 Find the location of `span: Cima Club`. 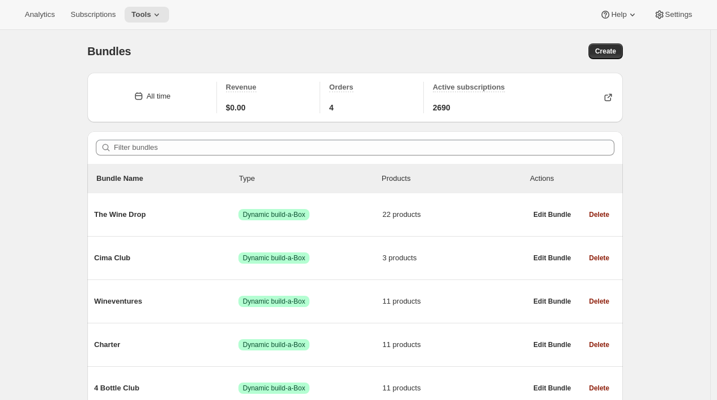

span: Cima Club is located at coordinates (166, 258).